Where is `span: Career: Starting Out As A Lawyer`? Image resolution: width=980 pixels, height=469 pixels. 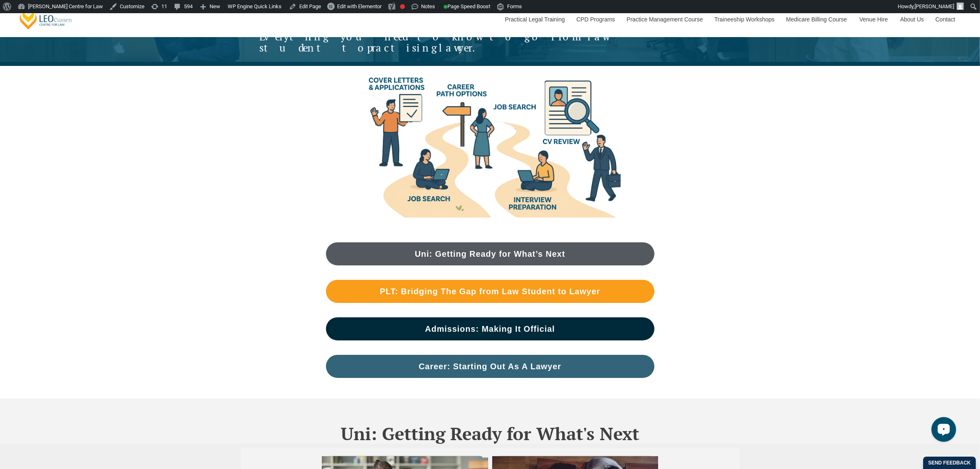
span: Career: Starting Out As A Lawyer is located at coordinates (490, 366).